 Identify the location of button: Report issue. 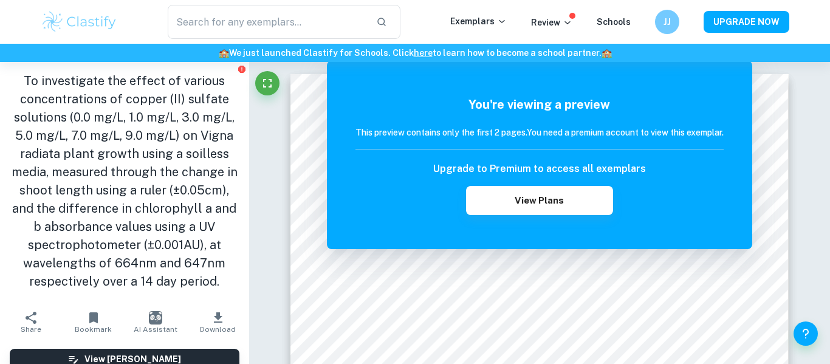
(242, 69).